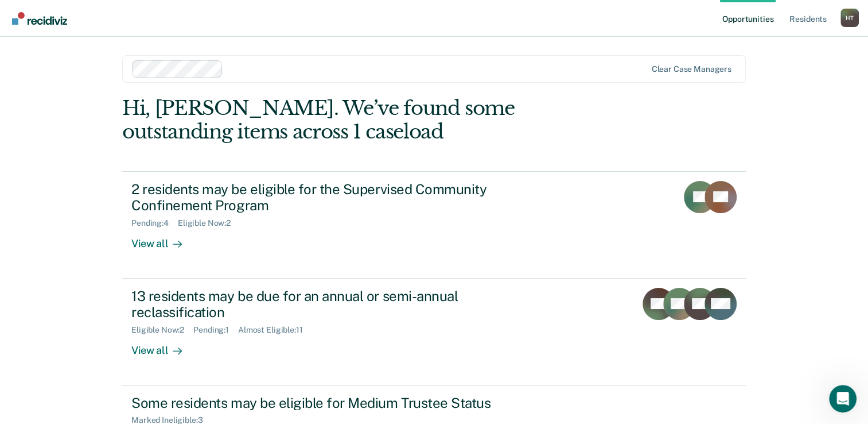  What do you see at coordinates (434, 225) in the screenshot?
I see `a: 2 residents may be eligible for the Supervised Community Confinement ProgramPending:4Eligible Now...` at bounding box center [434, 225].